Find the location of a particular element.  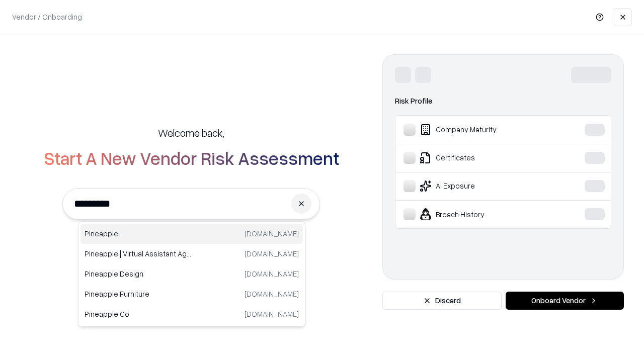

div: Breach History is located at coordinates (478, 214).